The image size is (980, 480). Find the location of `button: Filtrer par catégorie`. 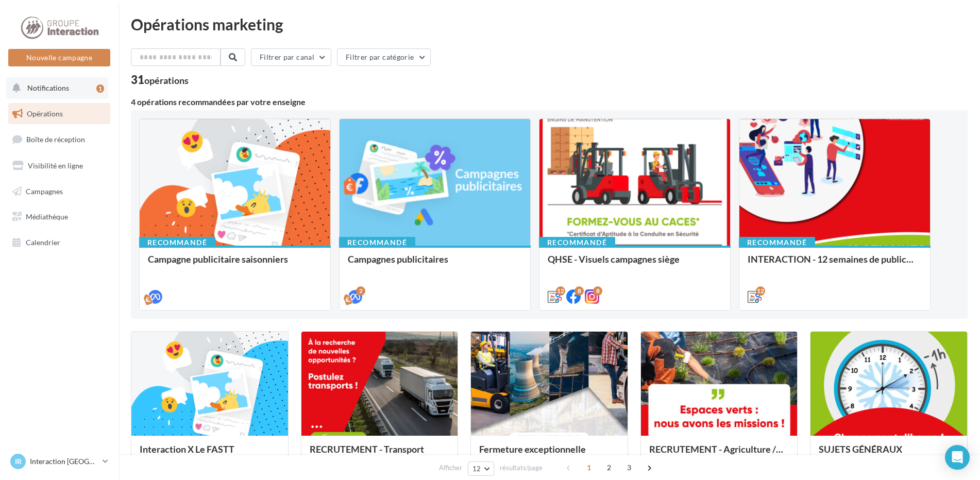

button: Filtrer par catégorie is located at coordinates (384, 57).